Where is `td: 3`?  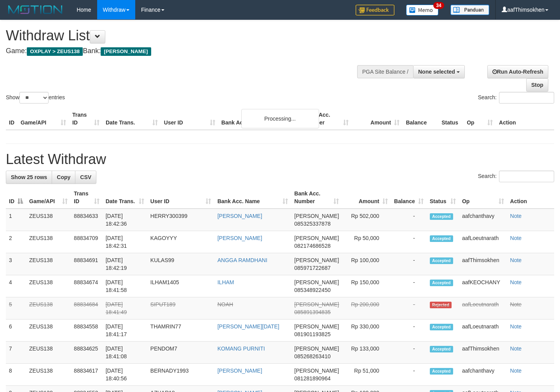 td: 3 is located at coordinates (16, 264).